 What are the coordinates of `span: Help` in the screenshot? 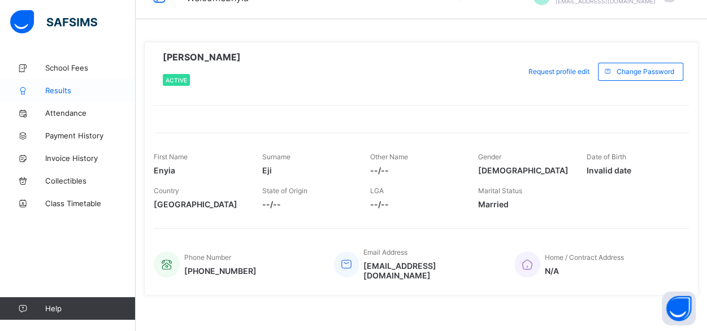 It's located at (90, 309).